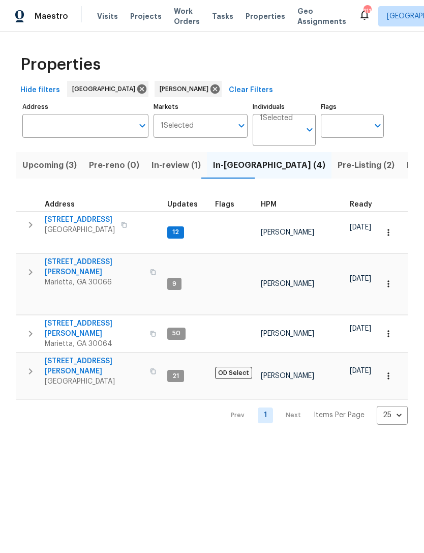 The image size is (424, 553). Describe the element at coordinates (176, 376) in the screenshot. I see `span: 21` at that location.